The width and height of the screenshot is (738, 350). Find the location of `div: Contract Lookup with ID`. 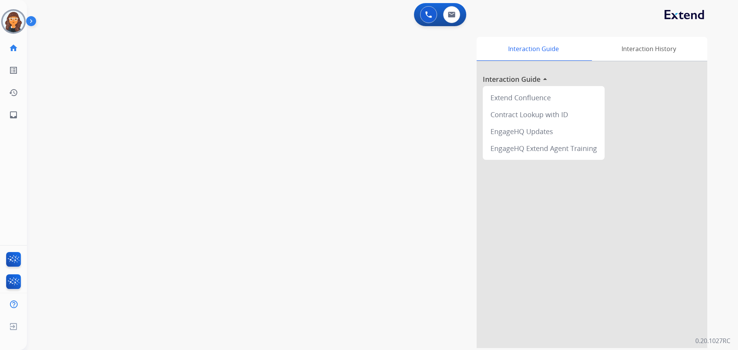

div: Contract Lookup with ID is located at coordinates (543, 114).